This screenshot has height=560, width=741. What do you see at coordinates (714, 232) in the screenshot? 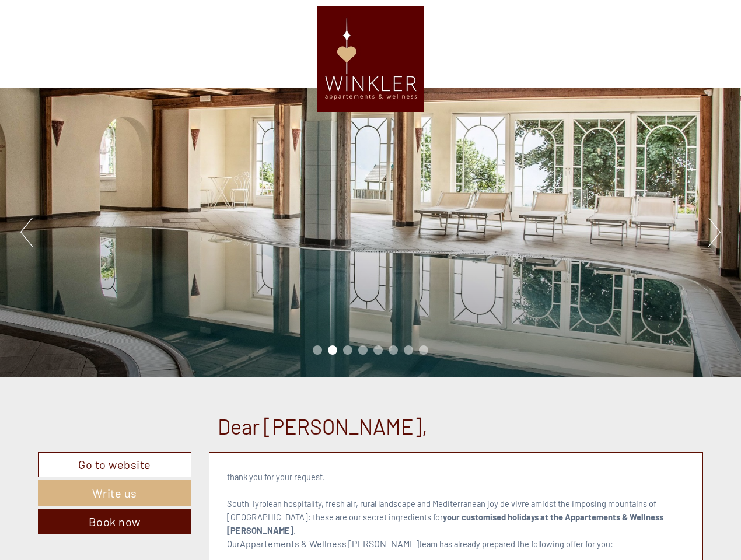
I see `button: Next` at bounding box center [714, 232].